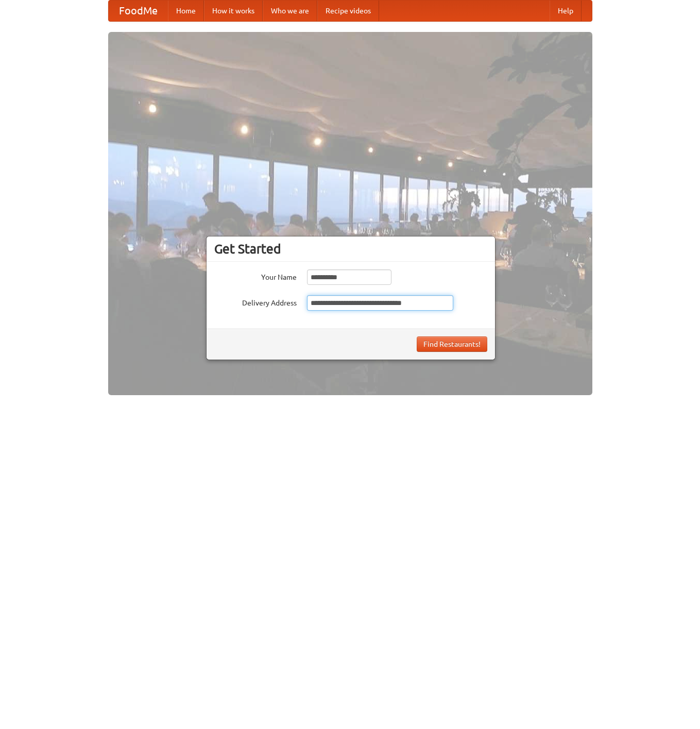 This screenshot has width=700, height=729. Describe the element at coordinates (186, 10) in the screenshot. I see `a: Home` at that location.